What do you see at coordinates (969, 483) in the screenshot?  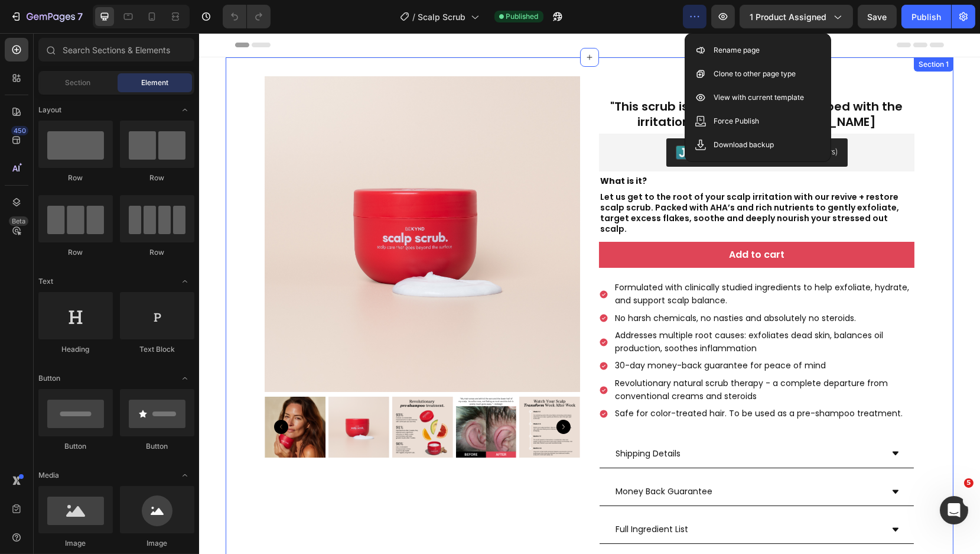 I see `span: 5` at bounding box center [969, 483].